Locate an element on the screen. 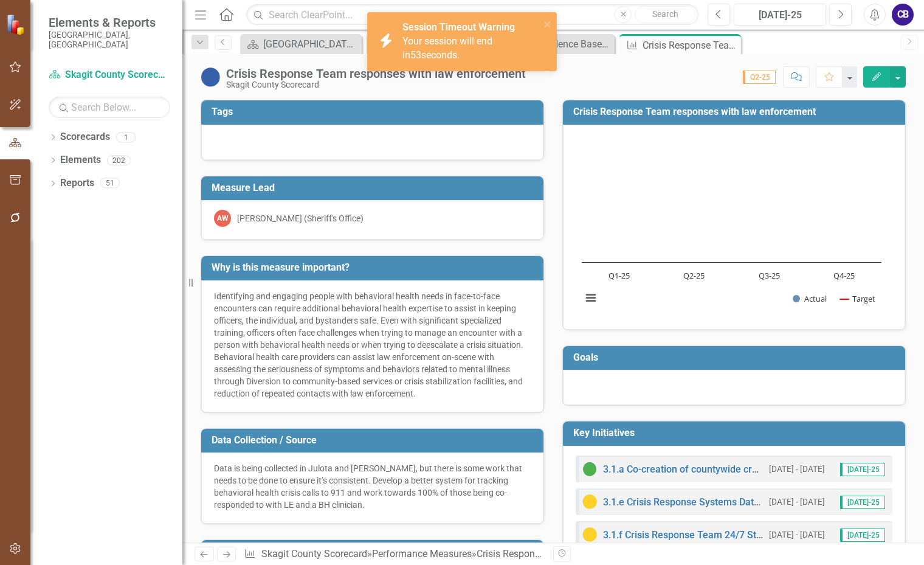  input: Search ClearPoint... is located at coordinates (472, 14).